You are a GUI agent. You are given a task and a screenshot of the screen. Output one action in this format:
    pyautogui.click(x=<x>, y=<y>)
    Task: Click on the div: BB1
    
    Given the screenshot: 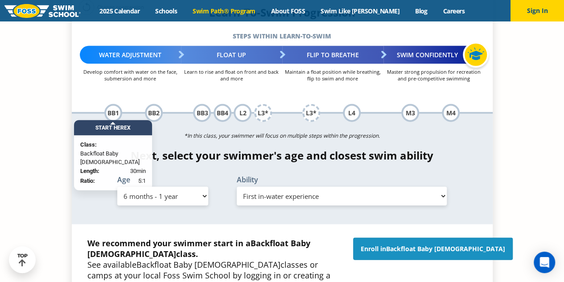 What is the action you would take?
    pyautogui.click(x=113, y=113)
    